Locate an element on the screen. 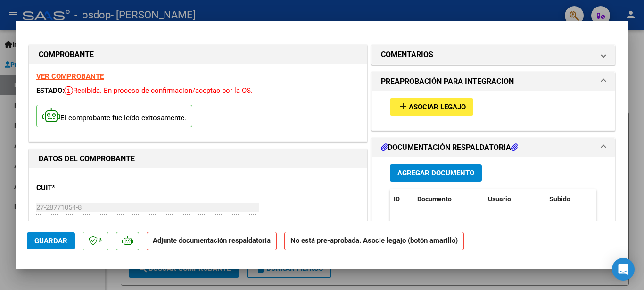 The width and height of the screenshot is (644, 290). datatable-header-cell: Subido is located at coordinates (569, 199).